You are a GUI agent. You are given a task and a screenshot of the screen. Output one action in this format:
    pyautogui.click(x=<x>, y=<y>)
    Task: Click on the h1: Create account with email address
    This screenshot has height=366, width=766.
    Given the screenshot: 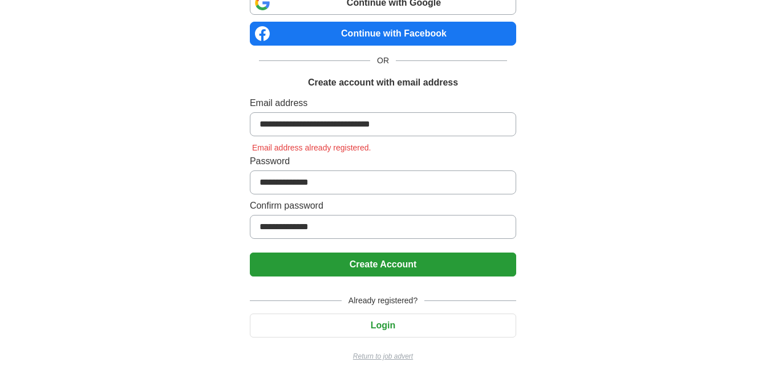 What is the action you would take?
    pyautogui.click(x=383, y=83)
    